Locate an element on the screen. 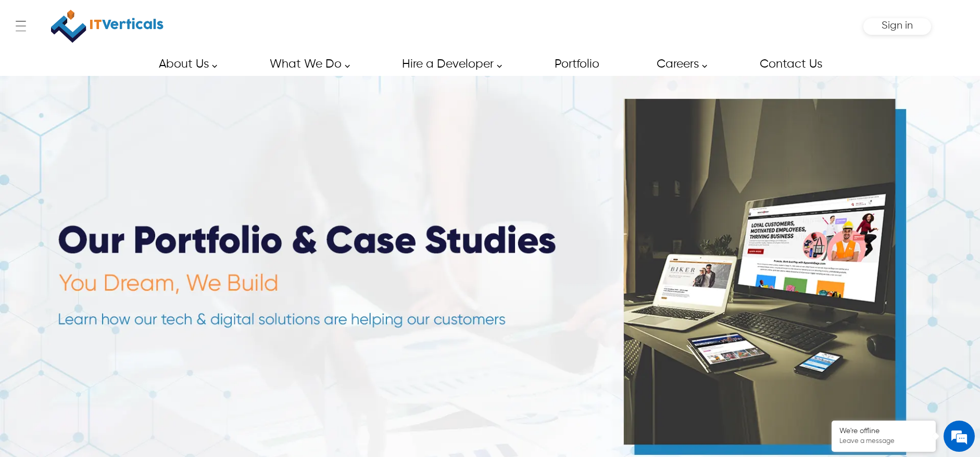  p: Leave a message is located at coordinates (883, 442).